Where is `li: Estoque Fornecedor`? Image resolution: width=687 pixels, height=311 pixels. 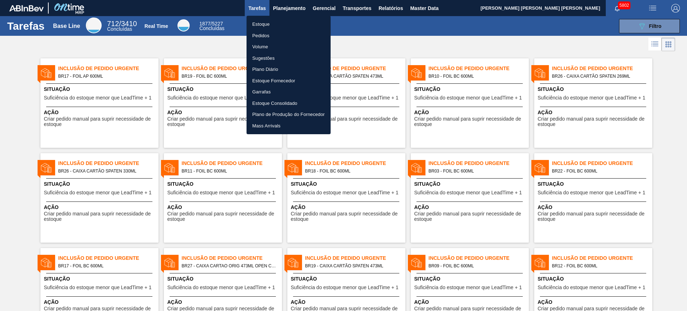
li: Estoque Fornecedor is located at coordinates (288, 81).